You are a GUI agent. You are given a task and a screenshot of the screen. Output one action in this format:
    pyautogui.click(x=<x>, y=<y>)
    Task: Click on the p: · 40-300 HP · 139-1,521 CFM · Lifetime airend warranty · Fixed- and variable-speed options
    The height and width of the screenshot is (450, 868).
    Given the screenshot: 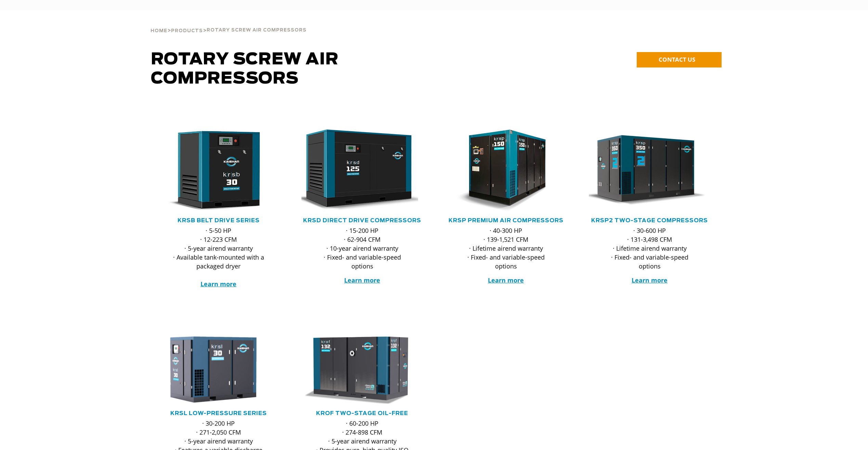 What is the action you would take?
    pyautogui.click(x=506, y=248)
    